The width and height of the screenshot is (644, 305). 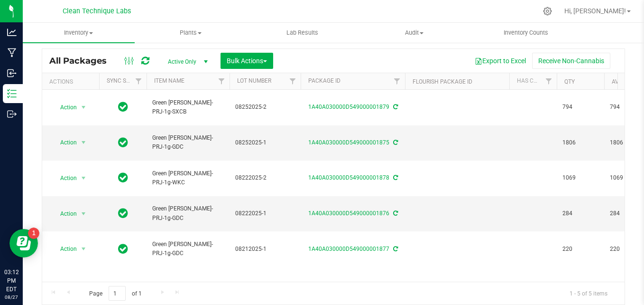 What do you see at coordinates (6, 5) in the screenshot?
I see `span: 1` at bounding box center [6, 5].